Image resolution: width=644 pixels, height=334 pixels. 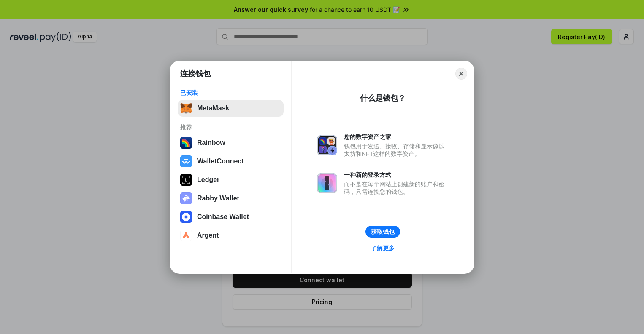 What do you see at coordinates (230, 108) in the screenshot?
I see `button: MetaMask` at bounding box center [230, 108].